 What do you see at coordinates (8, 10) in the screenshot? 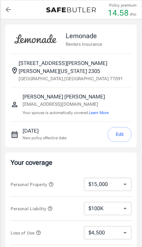
I see `a: back to quotes` at bounding box center [8, 10].